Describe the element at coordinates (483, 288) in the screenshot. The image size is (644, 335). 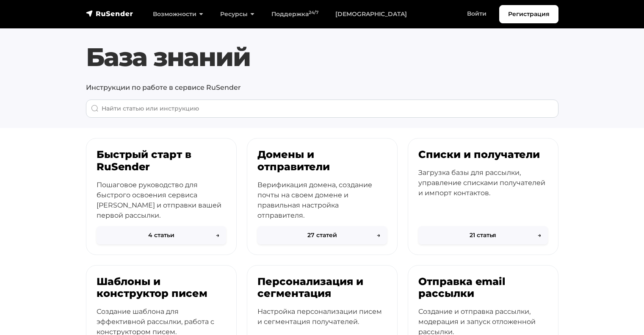
I see `h3: Отправка email рассылки` at that location.